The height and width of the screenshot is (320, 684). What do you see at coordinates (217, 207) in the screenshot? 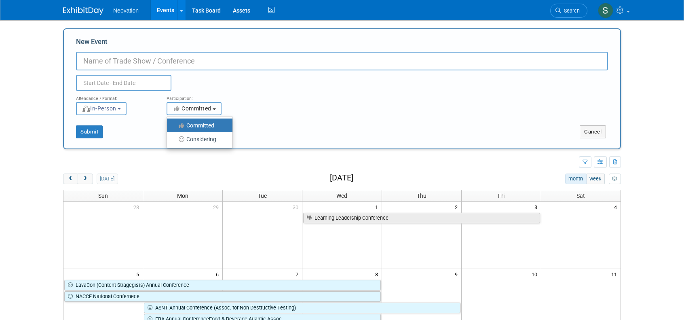
I see `span: 29` at bounding box center [217, 207].